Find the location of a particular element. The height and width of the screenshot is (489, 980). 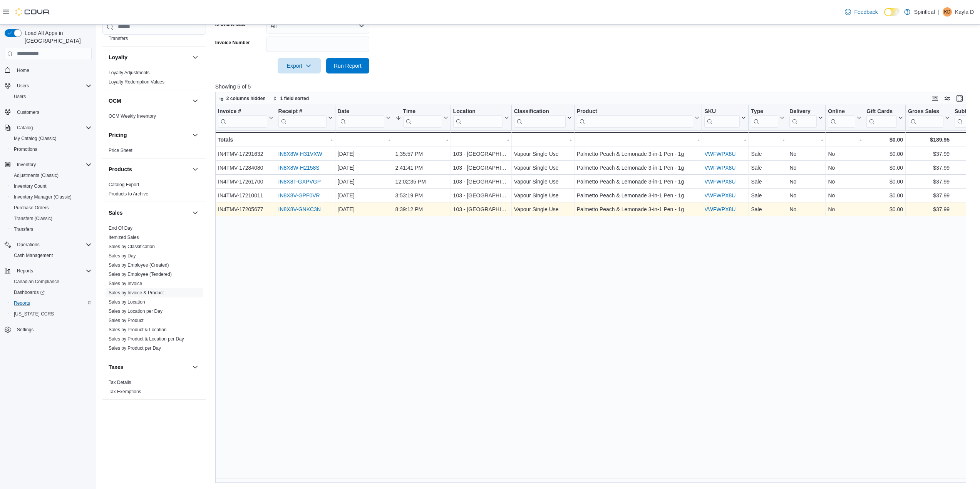

a: Feedback is located at coordinates (861, 12).